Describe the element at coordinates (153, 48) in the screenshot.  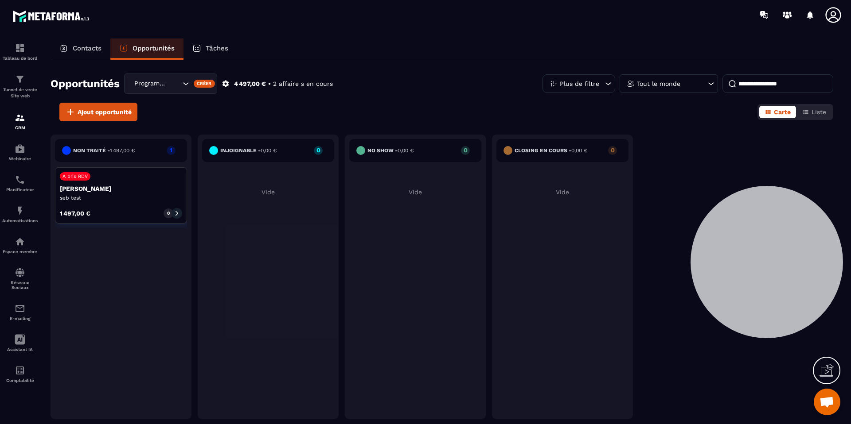
I see `p: Opportunités` at that location.